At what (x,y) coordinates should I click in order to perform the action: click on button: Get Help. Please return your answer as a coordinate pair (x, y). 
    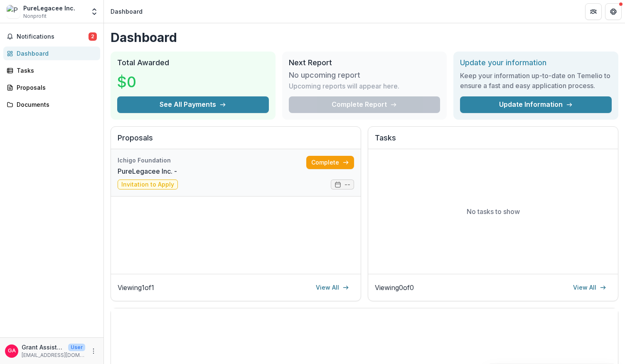
    Looking at the image, I should click on (614, 11).